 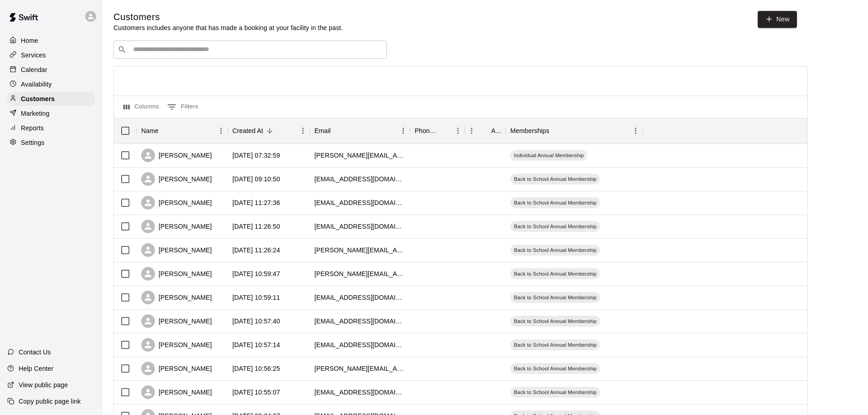 What do you see at coordinates (34, 70) in the screenshot?
I see `p: Calendar` at bounding box center [34, 70].